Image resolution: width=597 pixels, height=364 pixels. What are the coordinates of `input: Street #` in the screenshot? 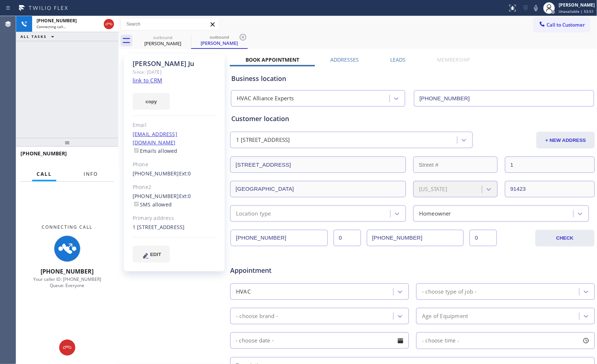 It's located at (455, 164).